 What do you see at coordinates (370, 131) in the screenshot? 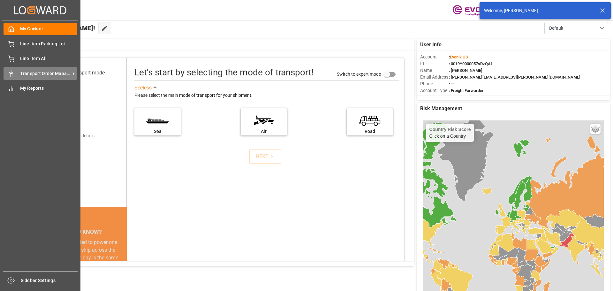
I see `div: Road` at bounding box center [370, 131].